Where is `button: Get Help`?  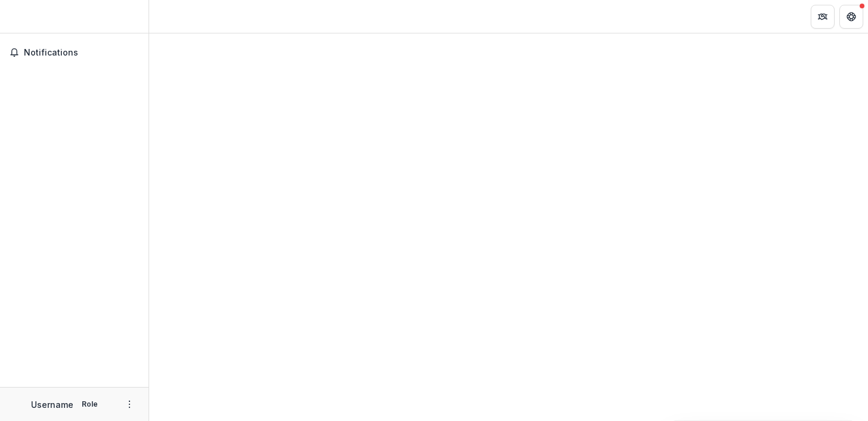 button: Get Help is located at coordinates (851, 17).